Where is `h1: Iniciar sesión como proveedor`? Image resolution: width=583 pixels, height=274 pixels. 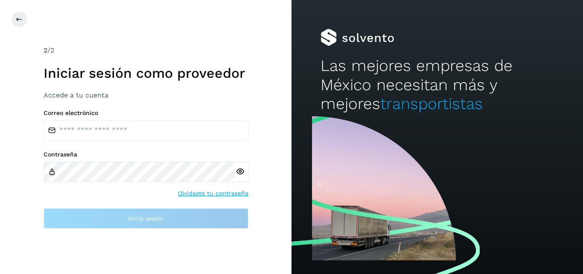
h1: Iniciar sesión como proveedor is located at coordinates (146, 73).